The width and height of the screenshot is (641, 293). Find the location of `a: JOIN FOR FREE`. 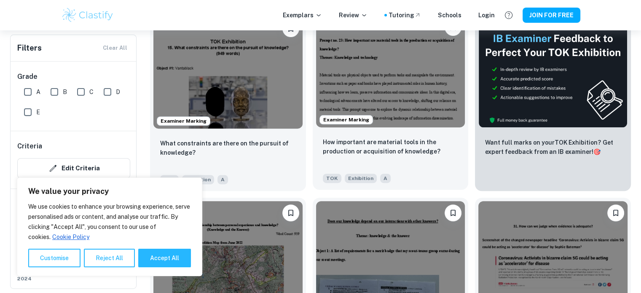

a: JOIN FOR FREE is located at coordinates (551, 15).